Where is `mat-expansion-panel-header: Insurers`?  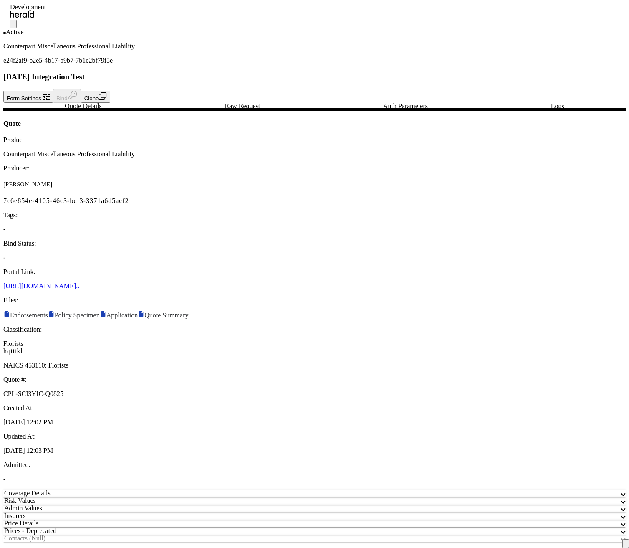
mat-expansion-panel-header: Insurers is located at coordinates (314, 515).